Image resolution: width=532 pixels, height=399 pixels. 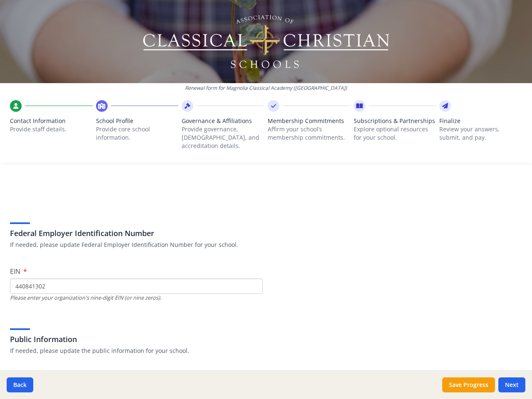 I want to click on button: Save Progress, so click(x=469, y=385).